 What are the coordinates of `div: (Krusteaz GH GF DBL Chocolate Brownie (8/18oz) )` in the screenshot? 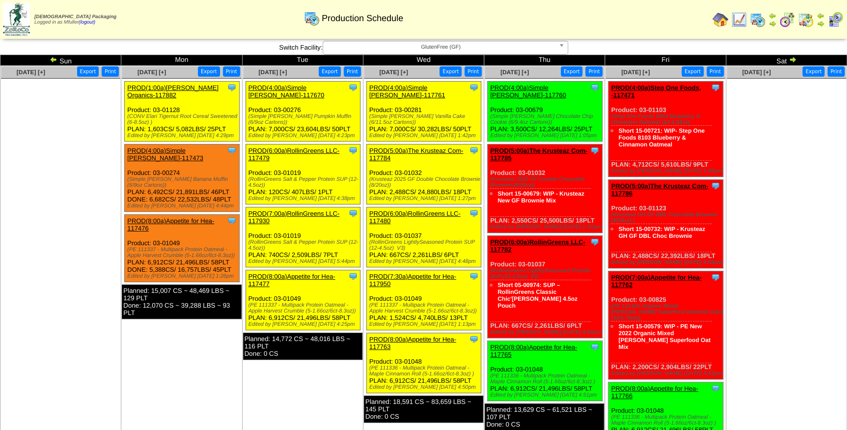 It's located at (667, 218).